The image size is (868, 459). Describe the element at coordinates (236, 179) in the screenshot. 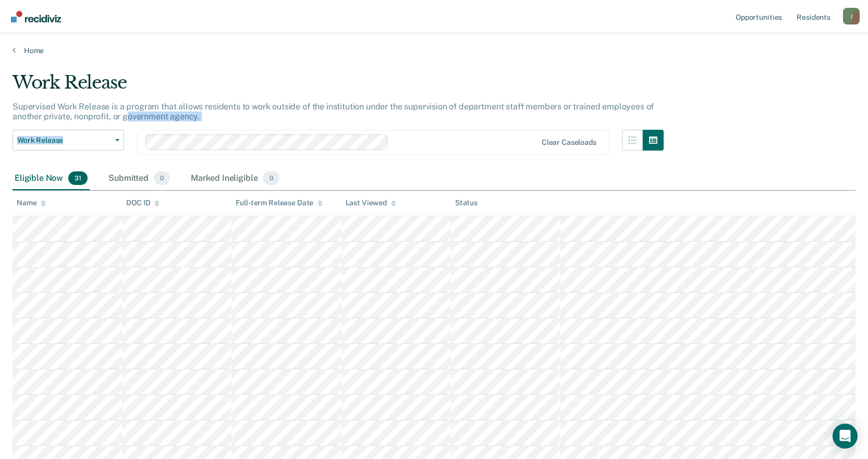

I see `div: Marked Ineligible0` at that location.